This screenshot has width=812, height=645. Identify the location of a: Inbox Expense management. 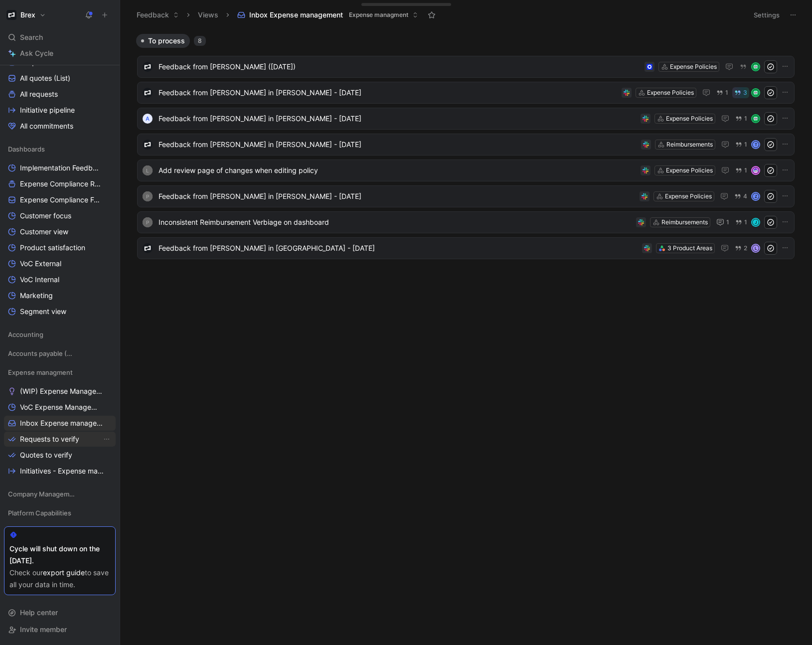
(60, 424).